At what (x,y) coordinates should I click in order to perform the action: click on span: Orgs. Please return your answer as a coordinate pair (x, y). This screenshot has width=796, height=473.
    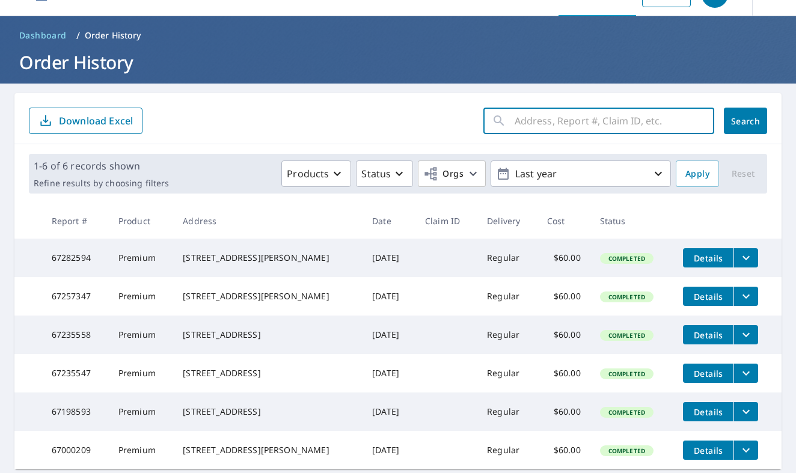
    Looking at the image, I should click on (443, 174).